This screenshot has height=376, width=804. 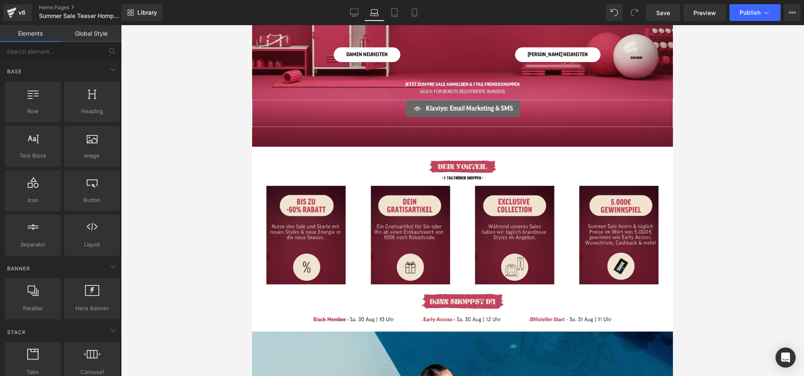 I want to click on a: Laptop, so click(x=374, y=13).